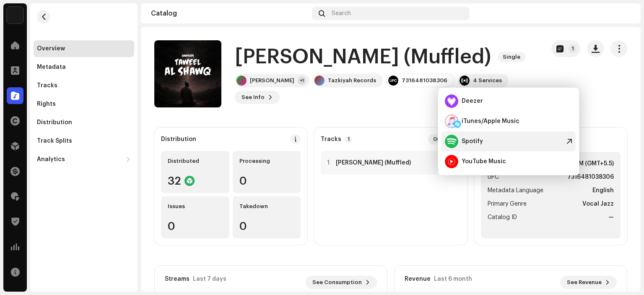 The image size is (644, 295). Describe the element at coordinates (84, 49) in the screenshot. I see `re-m-nav-item: Overview` at that location.